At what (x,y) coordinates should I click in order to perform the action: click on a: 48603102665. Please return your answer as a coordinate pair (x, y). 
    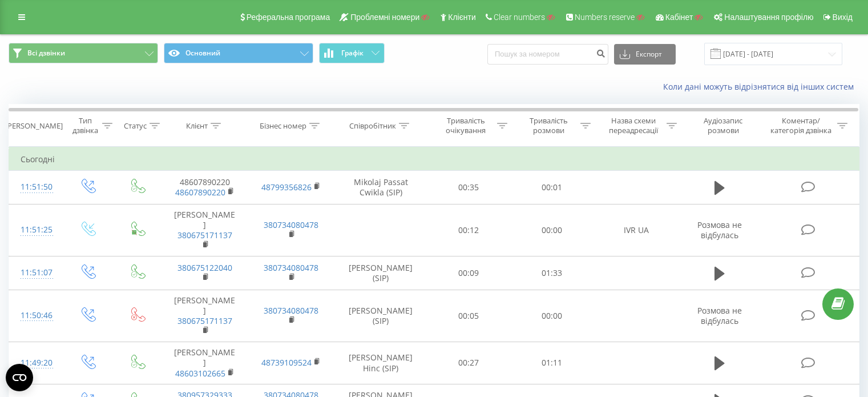
    Looking at the image, I should click on (200, 373).